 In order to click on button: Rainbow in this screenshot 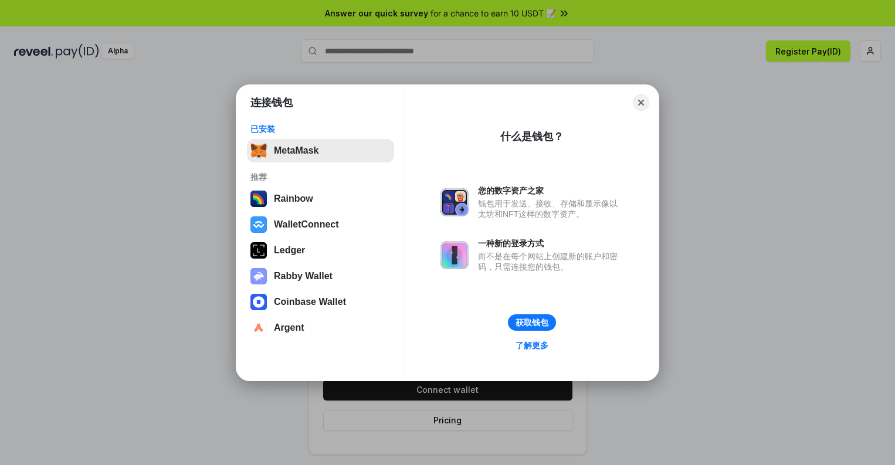, I will do `click(320, 199)`.